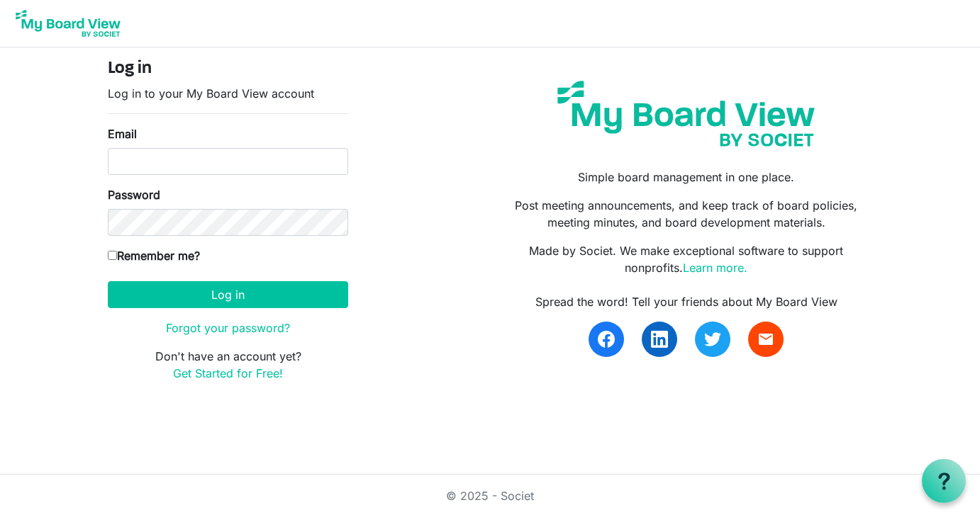 This screenshot has width=980, height=517. Describe the element at coordinates (686, 178) in the screenshot. I see `p: Simple board management in one place.` at that location.